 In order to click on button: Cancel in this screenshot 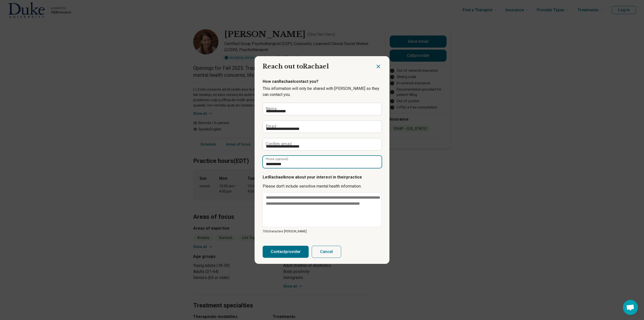, I will do `click(326, 251)`.